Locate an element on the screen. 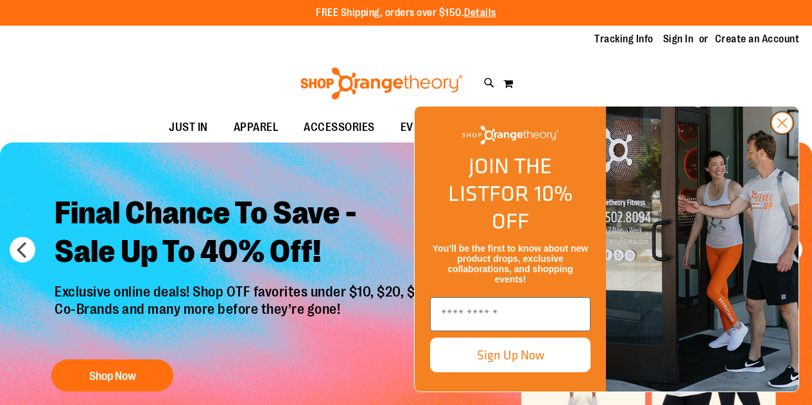  a: EVENTS is located at coordinates (420, 128).